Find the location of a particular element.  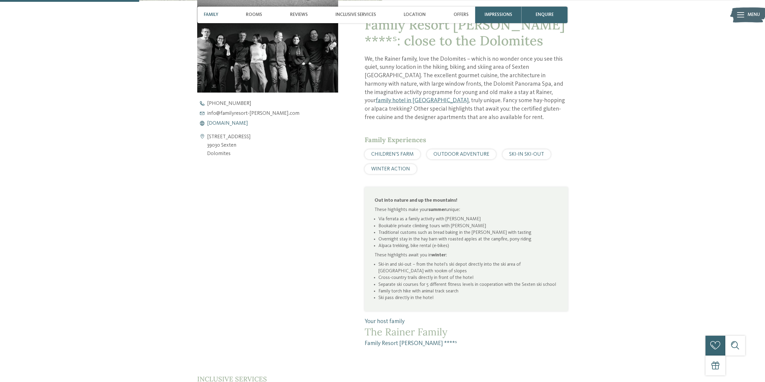

span: Rooms is located at coordinates (254, 15).